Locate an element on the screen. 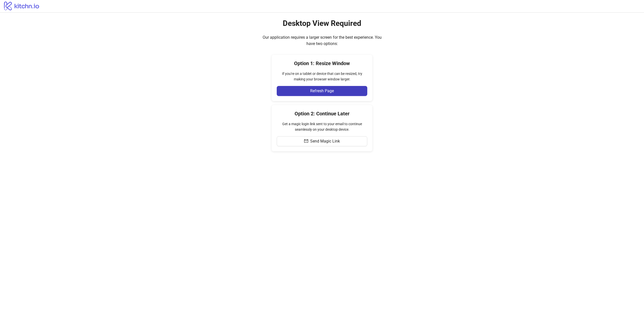  div: Our application requires a larger screen for the best experience. You have two options: is located at coordinates (322, 41).